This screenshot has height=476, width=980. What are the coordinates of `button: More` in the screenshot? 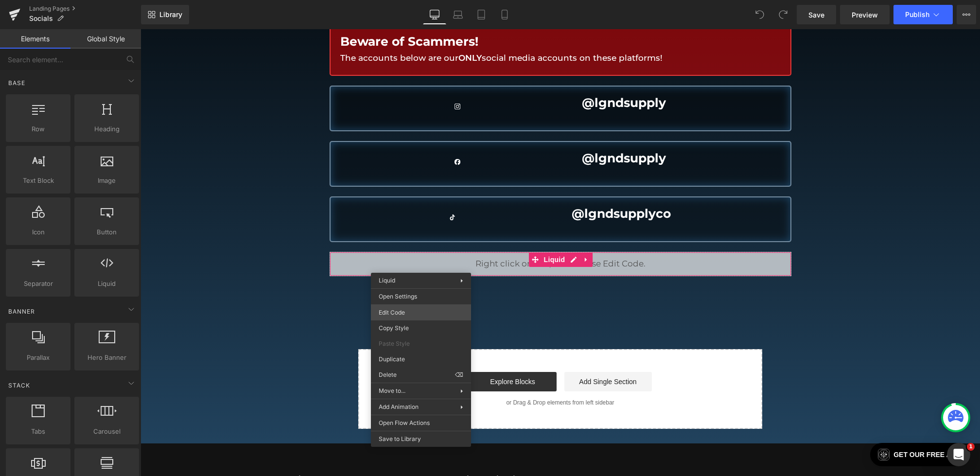 It's located at (967, 15).